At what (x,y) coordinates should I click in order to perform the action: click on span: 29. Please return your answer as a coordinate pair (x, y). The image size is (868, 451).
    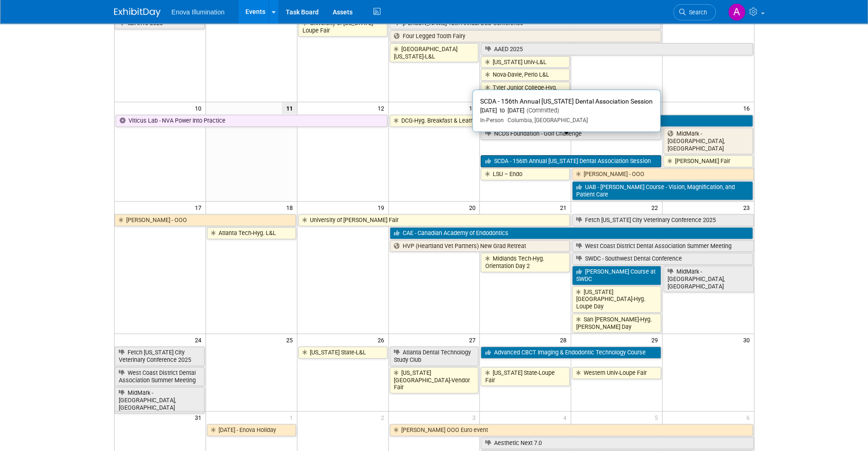
    Looking at the image, I should click on (656, 340).